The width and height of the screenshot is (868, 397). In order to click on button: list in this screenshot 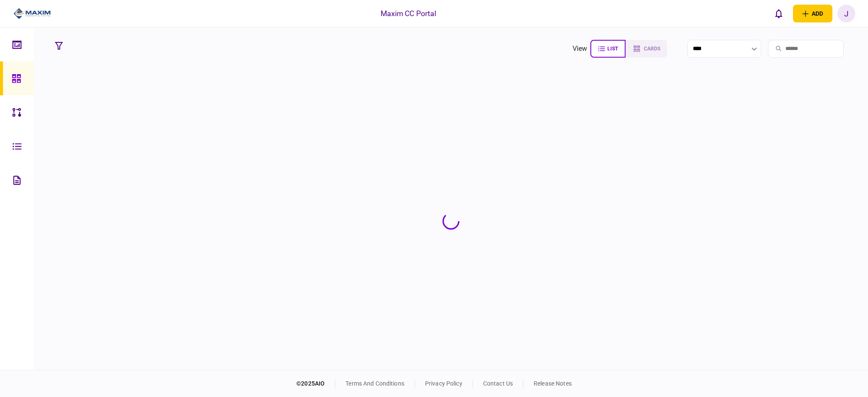, I will do `click(608, 49)`.